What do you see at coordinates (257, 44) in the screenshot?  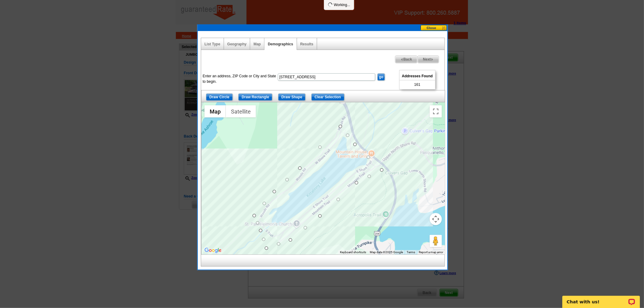 I see `a: Map` at bounding box center [257, 44].